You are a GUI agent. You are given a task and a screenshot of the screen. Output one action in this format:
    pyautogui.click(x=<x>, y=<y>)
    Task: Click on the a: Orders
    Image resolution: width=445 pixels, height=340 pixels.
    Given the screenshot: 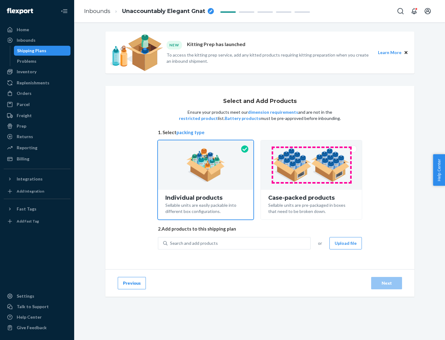 What is the action you would take?
    pyautogui.click(x=37, y=93)
    